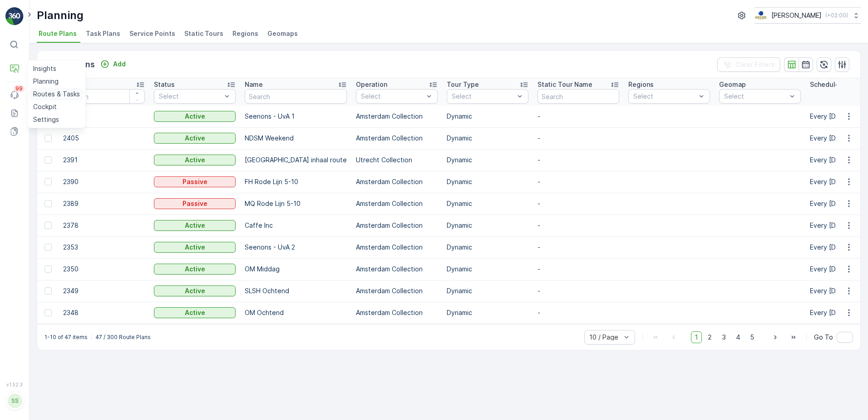 This screenshot has height=420, width=868. What do you see at coordinates (152, 34) in the screenshot?
I see `span: Service Points` at bounding box center [152, 34].